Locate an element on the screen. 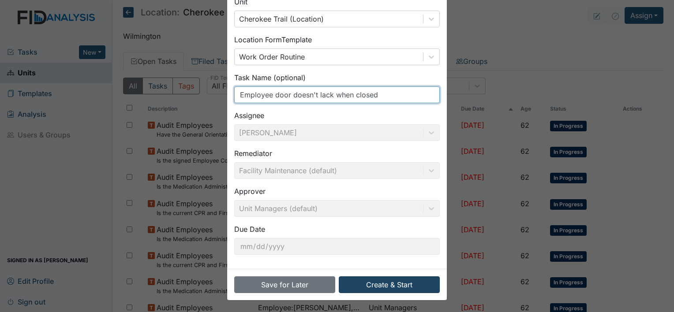 Image resolution: width=674 pixels, height=312 pixels. div: Work Order Routine is located at coordinates (272, 57).